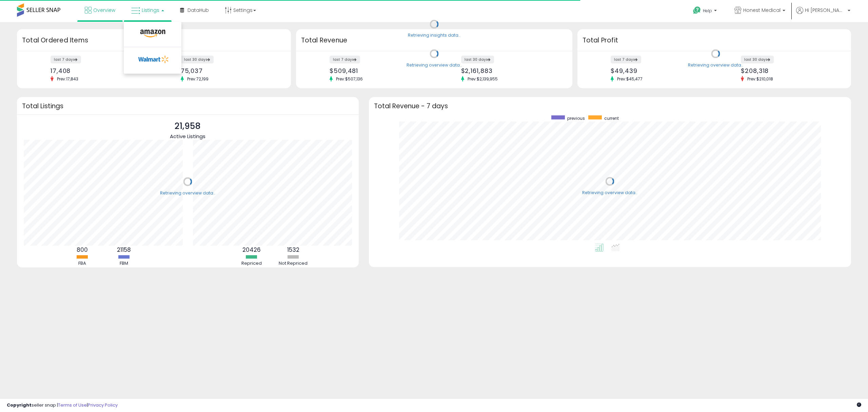  Describe the element at coordinates (707, 10) in the screenshot. I see `span: Help` at that location.